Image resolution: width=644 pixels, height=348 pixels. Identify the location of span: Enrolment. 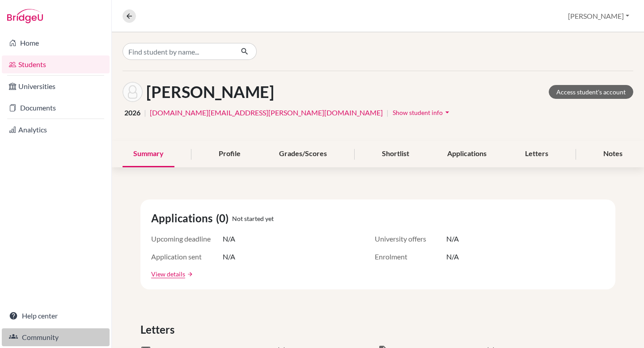
(411, 257).